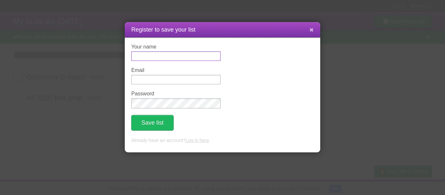 Image resolution: width=445 pixels, height=195 pixels. What do you see at coordinates (197, 141) in the screenshot?
I see `a: Log in here` at bounding box center [197, 141].